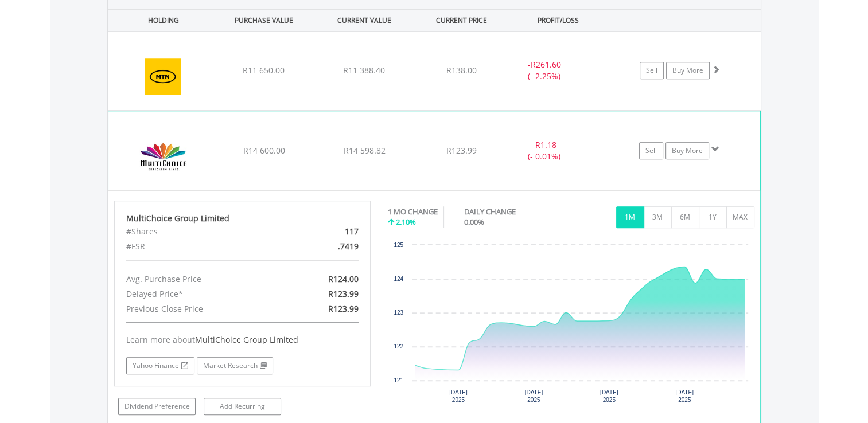 Image resolution: width=868 pixels, height=423 pixels. What do you see at coordinates (263, 70) in the screenshot?
I see `span: R11 650.00` at bounding box center [263, 70].